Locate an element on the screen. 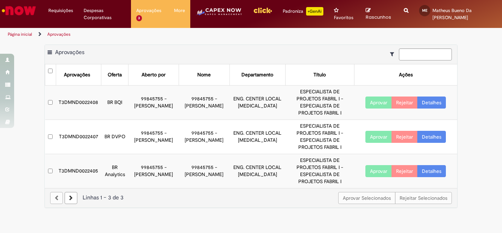 The width and height of the screenshot is (502, 233). th: Aprovações is located at coordinates (78, 75).